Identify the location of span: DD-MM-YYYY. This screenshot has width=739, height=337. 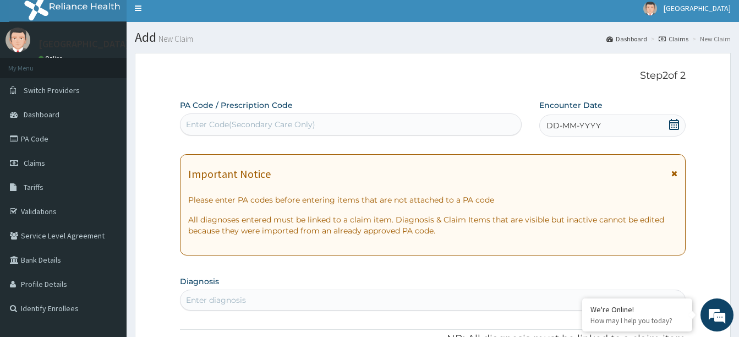
(573, 125).